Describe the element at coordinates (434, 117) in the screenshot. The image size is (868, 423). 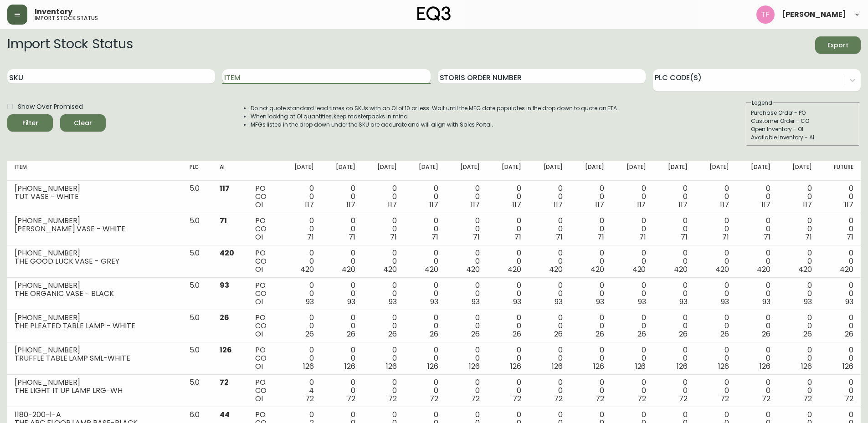
I see `li: When looking at OI quantities, keep masterpacks in mind.` at that location.